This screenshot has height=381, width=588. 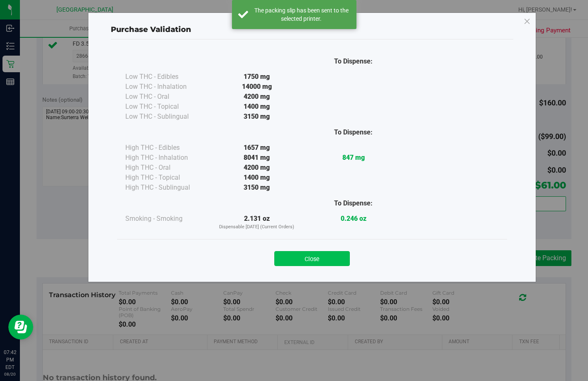 I want to click on button: Close, so click(x=312, y=259).